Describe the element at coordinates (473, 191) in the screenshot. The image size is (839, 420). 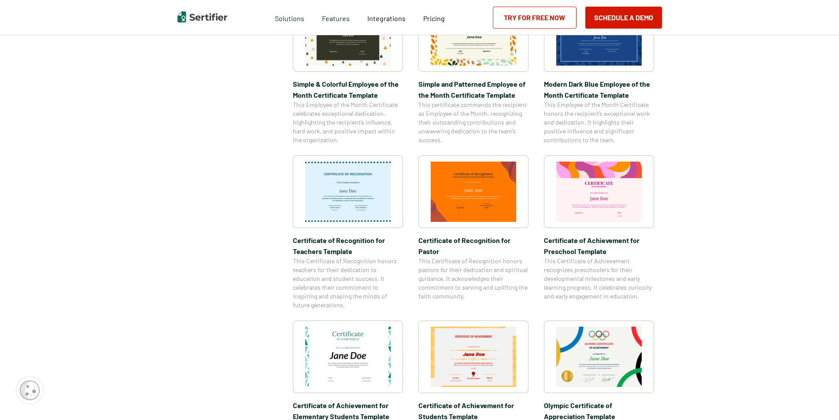
I see `img: Certificate of Recognition for Pastor` at that location.